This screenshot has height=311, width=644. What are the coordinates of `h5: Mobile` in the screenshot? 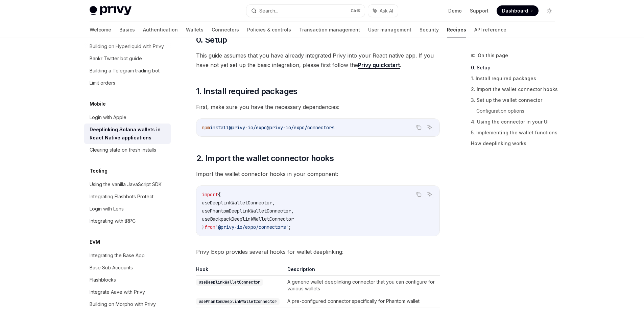 It's located at (98, 104).